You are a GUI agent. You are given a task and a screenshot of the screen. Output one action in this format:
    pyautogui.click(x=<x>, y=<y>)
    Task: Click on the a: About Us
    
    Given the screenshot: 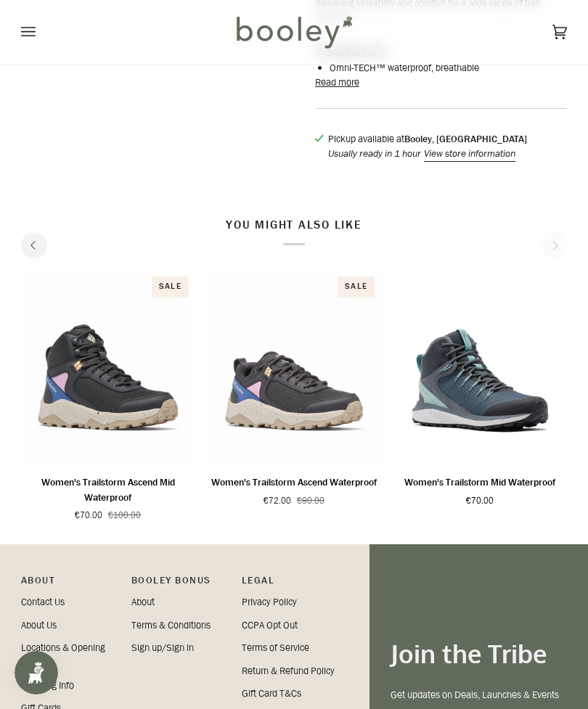 What is the action you would take?
    pyautogui.click(x=38, y=625)
    